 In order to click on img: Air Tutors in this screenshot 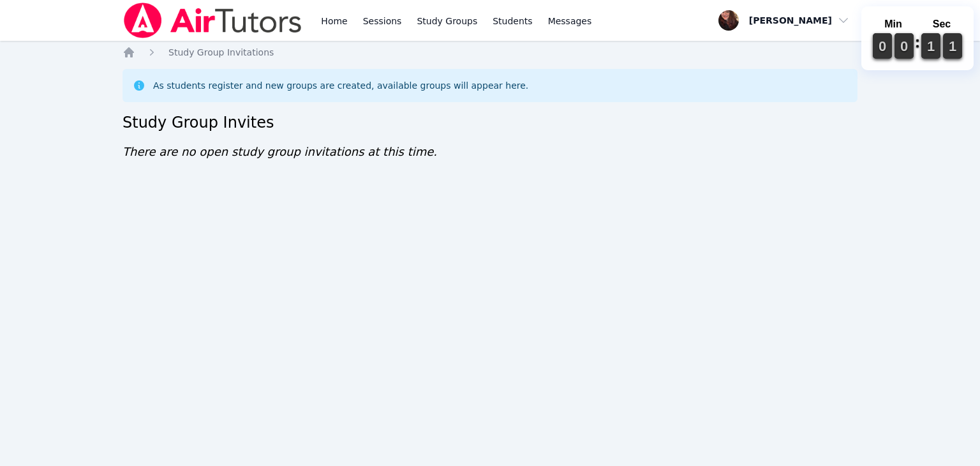, I will do `click(212, 20)`.